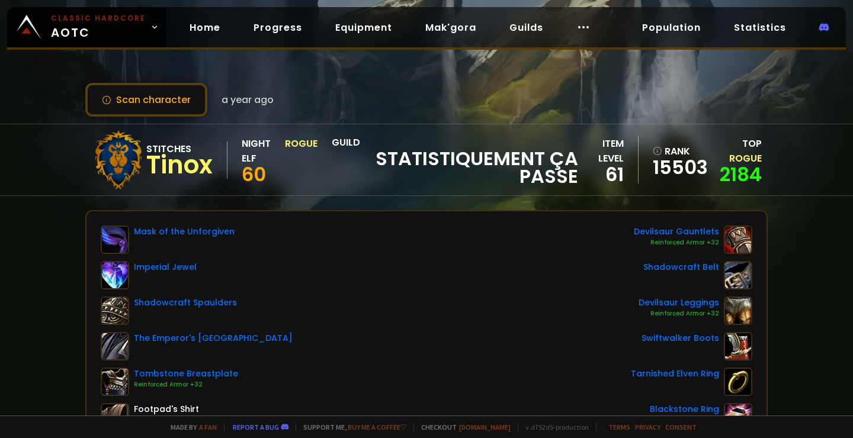 The height and width of the screenshot is (438, 853). What do you see at coordinates (254, 174) in the screenshot?
I see `span: 60` at bounding box center [254, 174].